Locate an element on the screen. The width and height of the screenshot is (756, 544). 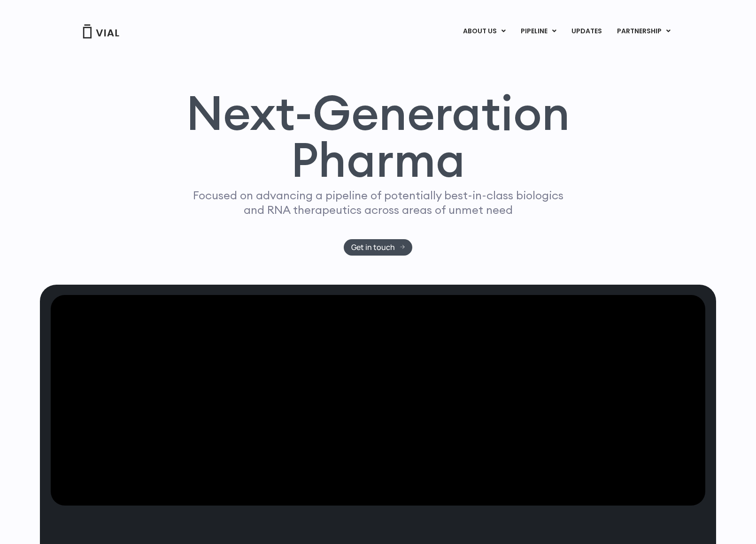
a: PARTNERSHIPMenu Toggle is located at coordinates (644, 32).